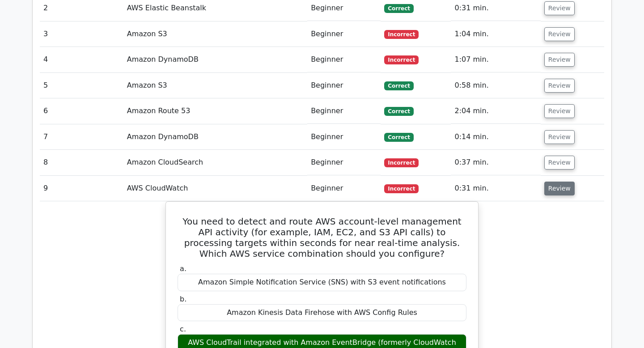  What do you see at coordinates (81, 188) in the screenshot?
I see `td: 9` at bounding box center [81, 188].